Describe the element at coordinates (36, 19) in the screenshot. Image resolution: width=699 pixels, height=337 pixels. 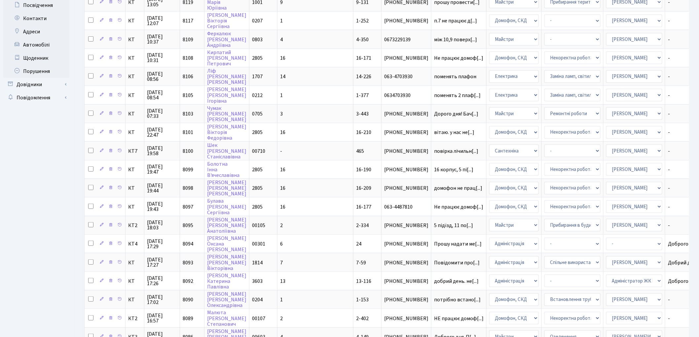
I see `a: Контакти` at that location.